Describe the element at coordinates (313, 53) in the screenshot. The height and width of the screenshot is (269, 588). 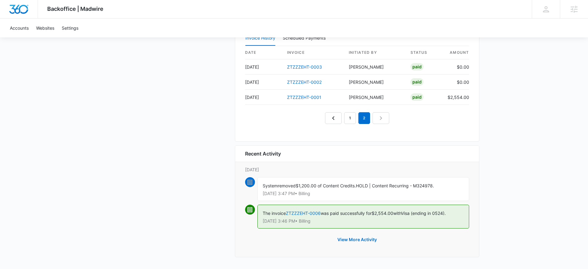
I see `th: invoice` at that location.